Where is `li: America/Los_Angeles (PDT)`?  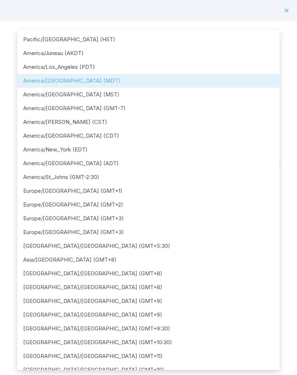 li: America/Los_Angeles (PDT) is located at coordinates (149, 67).